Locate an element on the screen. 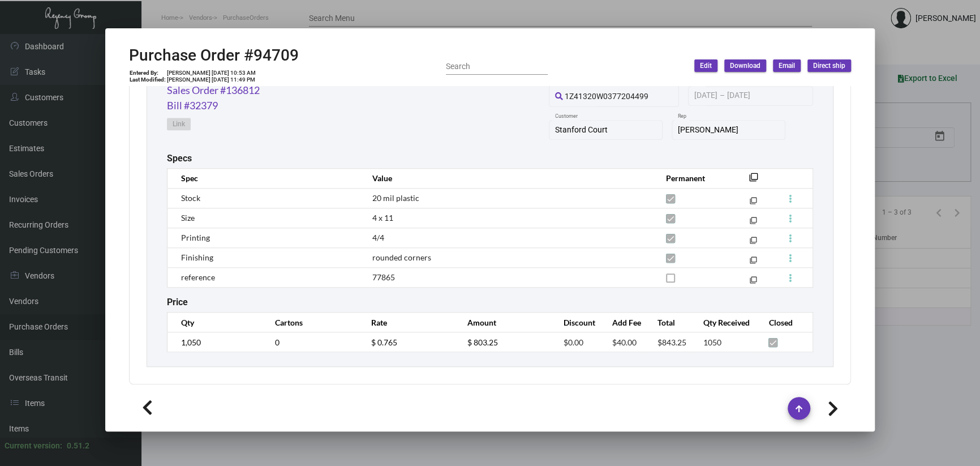 The image size is (980, 466). a: Sales Order #136812 is located at coordinates (213, 90).